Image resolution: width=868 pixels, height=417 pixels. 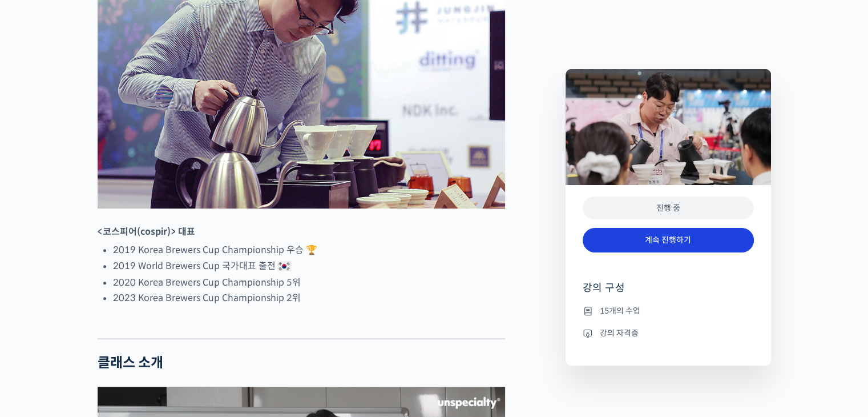 What do you see at coordinates (668, 292) in the screenshot?
I see `h4: 강의 구성` at bounding box center [668, 292].